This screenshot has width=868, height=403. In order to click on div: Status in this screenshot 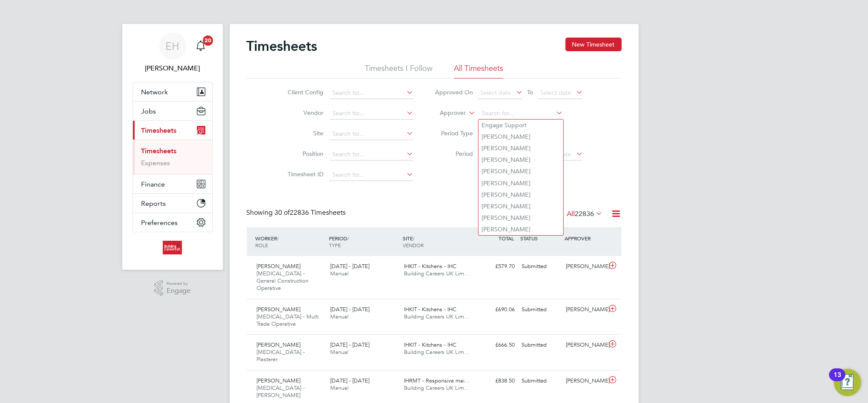, I will do `click(574, 214)`.